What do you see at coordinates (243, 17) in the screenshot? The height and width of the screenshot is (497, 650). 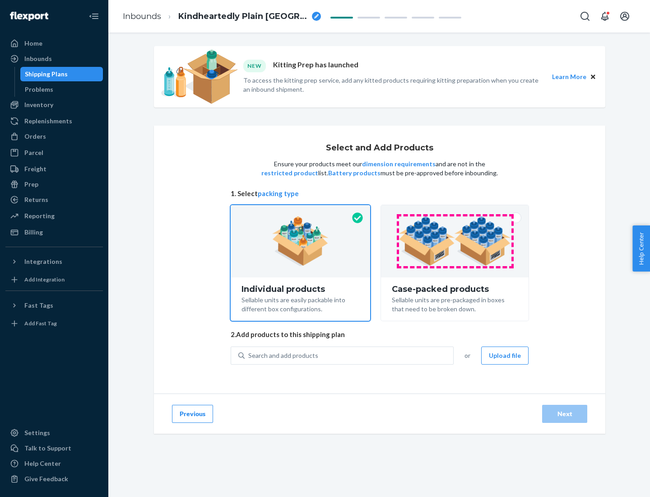 I see `span: Kindheartedly Plain Newfoundland` at bounding box center [243, 17].